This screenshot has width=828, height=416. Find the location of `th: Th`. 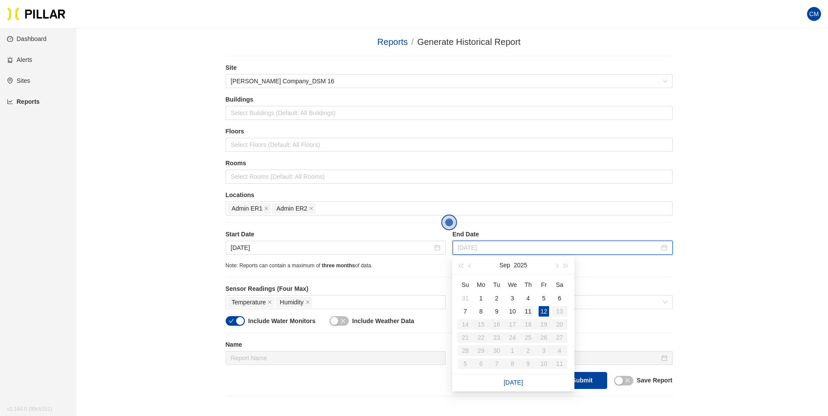

th: Th is located at coordinates (528, 285).